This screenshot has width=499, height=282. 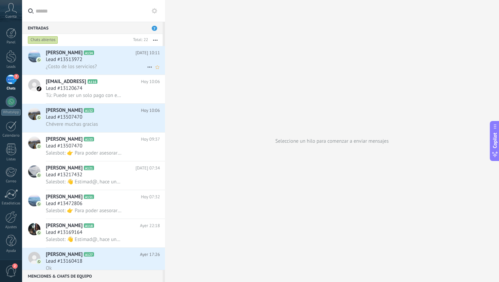 What do you see at coordinates (150, 197) in the screenshot?
I see `span: Hoy 07:32` at bounding box center [150, 197].